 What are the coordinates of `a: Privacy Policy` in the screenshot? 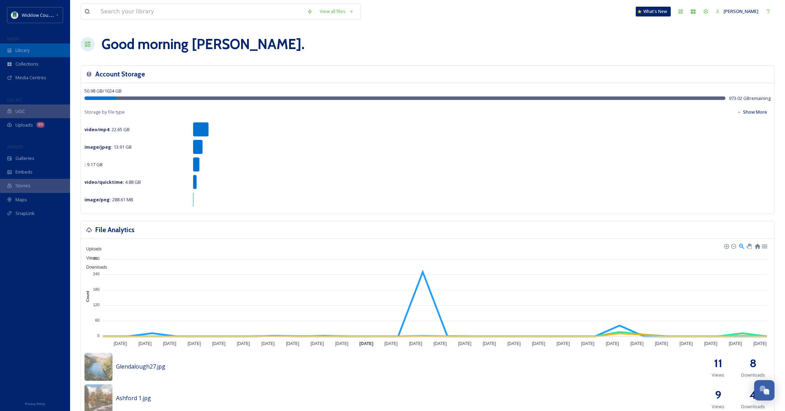 It's located at (35, 403).